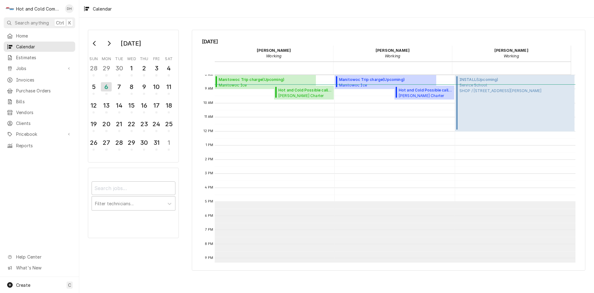 This screenshot has height=293, width=594. I want to click on a: Bills, so click(39, 101).